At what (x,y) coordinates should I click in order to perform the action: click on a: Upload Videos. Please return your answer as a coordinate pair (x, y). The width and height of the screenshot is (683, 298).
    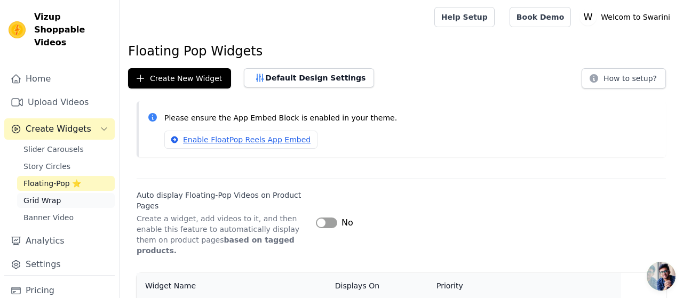
    Looking at the image, I should click on (59, 102).